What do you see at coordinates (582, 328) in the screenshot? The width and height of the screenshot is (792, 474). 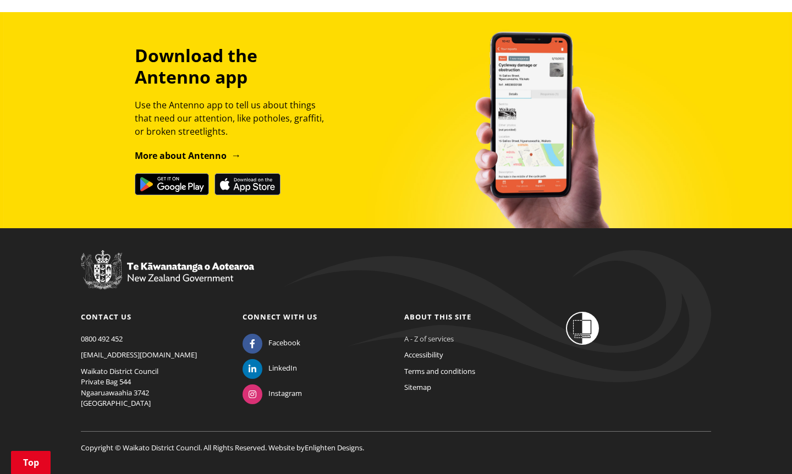 I see `img: Shielded` at bounding box center [582, 328].